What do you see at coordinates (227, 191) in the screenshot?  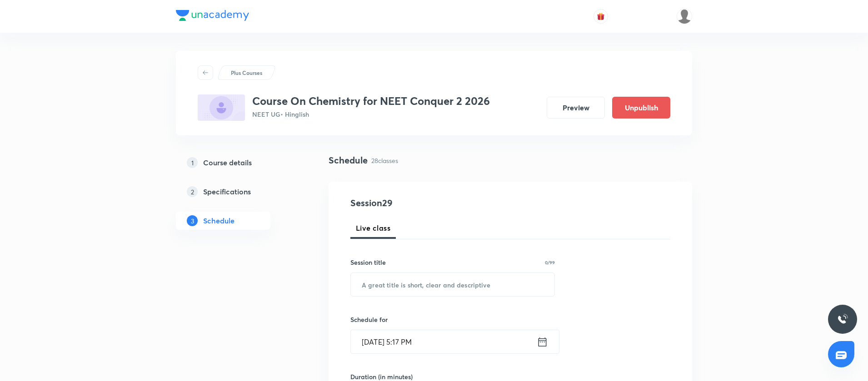 I see `h5: Specifications` at bounding box center [227, 191].